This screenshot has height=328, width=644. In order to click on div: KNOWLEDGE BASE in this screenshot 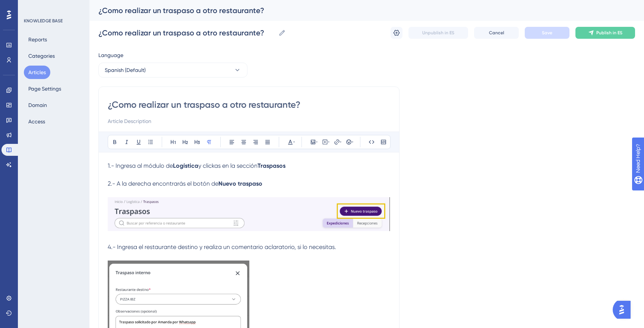, I will do `click(43, 21)`.